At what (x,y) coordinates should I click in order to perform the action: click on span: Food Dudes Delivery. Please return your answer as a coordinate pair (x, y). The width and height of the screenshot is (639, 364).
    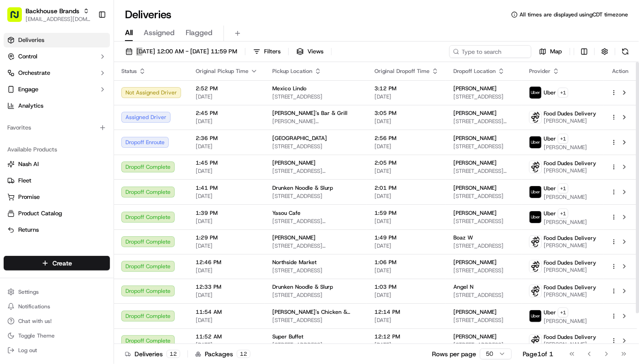
    Looking at the image, I should click on (570, 337).